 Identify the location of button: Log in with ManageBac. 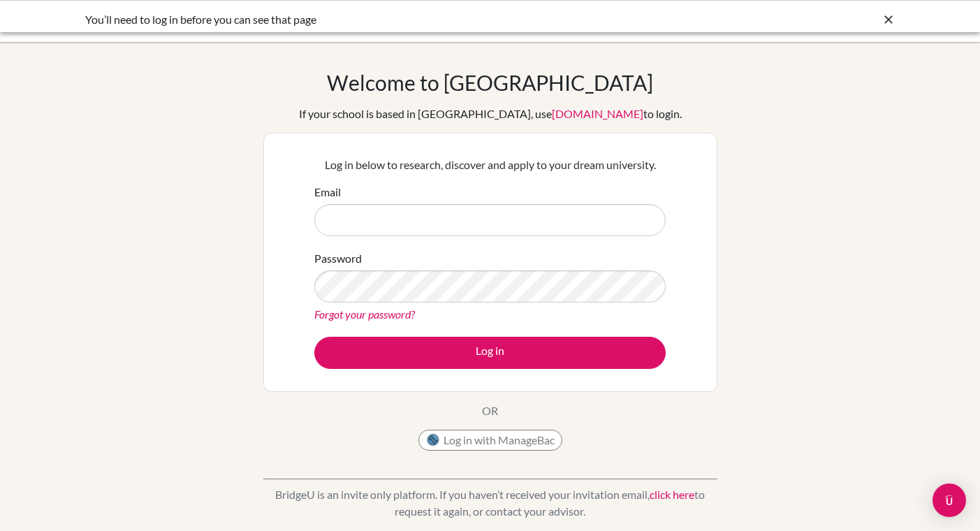
(490, 440).